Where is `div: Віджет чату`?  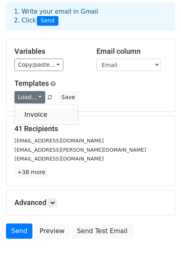
div: Віджет чату is located at coordinates (161, 246).